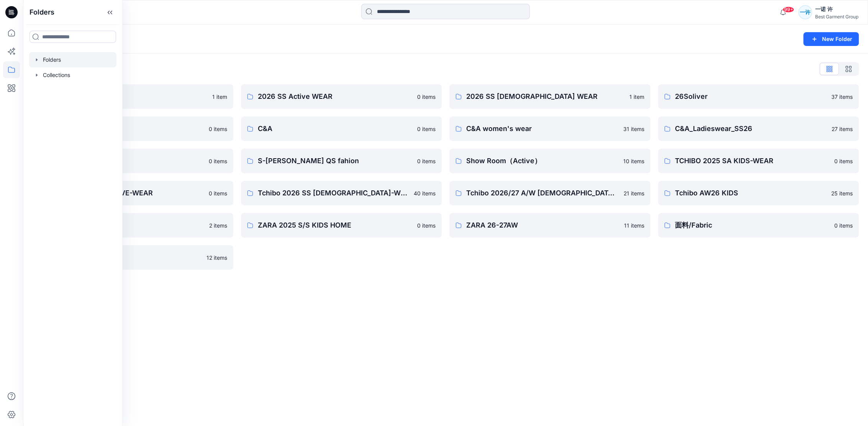  Describe the element at coordinates (634, 193) in the screenshot. I see `p: 21 items` at that location.